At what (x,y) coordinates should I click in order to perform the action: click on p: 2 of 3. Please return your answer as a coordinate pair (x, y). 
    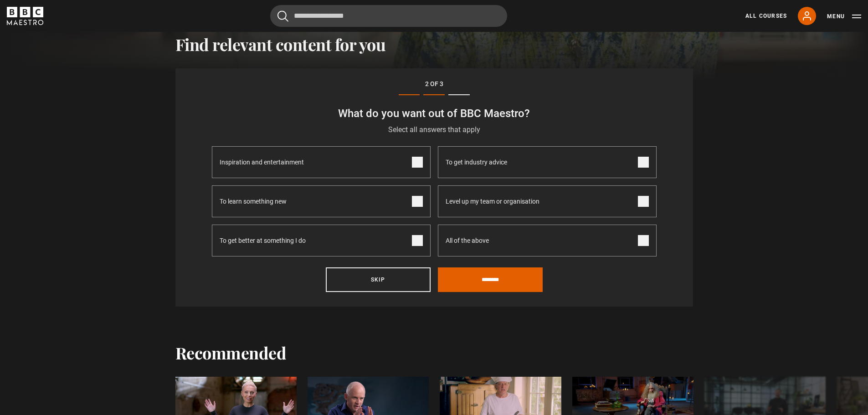
    Looking at the image, I should click on (434, 84).